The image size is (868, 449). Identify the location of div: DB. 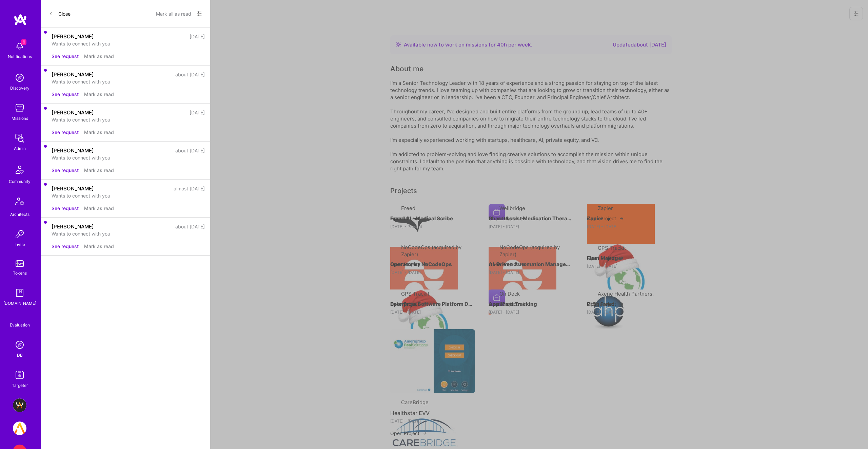
(20, 355).